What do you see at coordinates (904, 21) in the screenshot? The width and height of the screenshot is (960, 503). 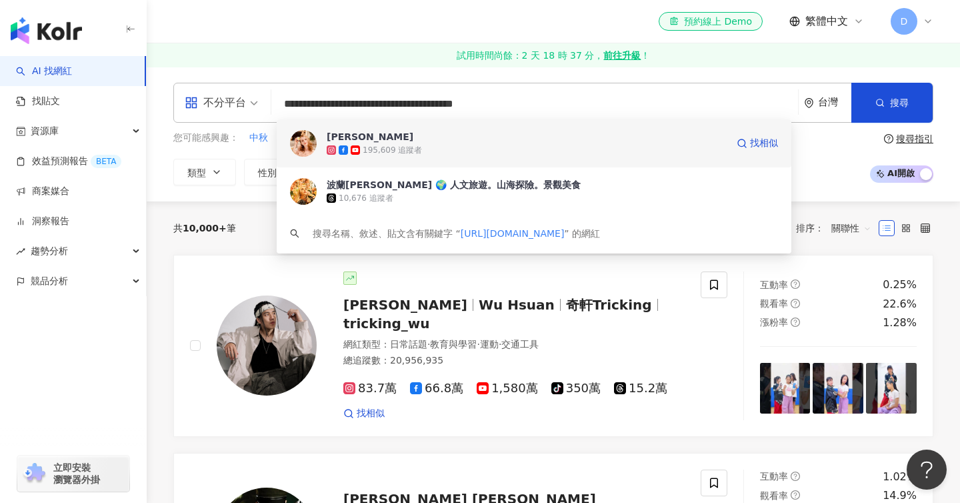 I see `span: D` at bounding box center [904, 21].